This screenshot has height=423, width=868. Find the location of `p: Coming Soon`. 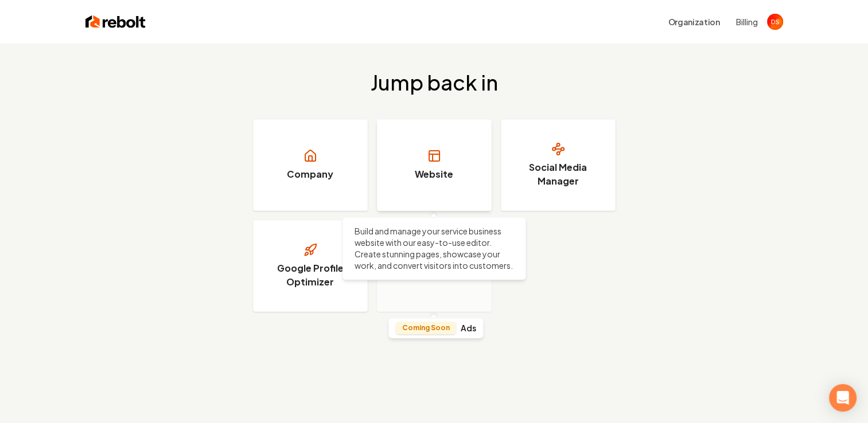

p: Coming Soon is located at coordinates (426, 328).